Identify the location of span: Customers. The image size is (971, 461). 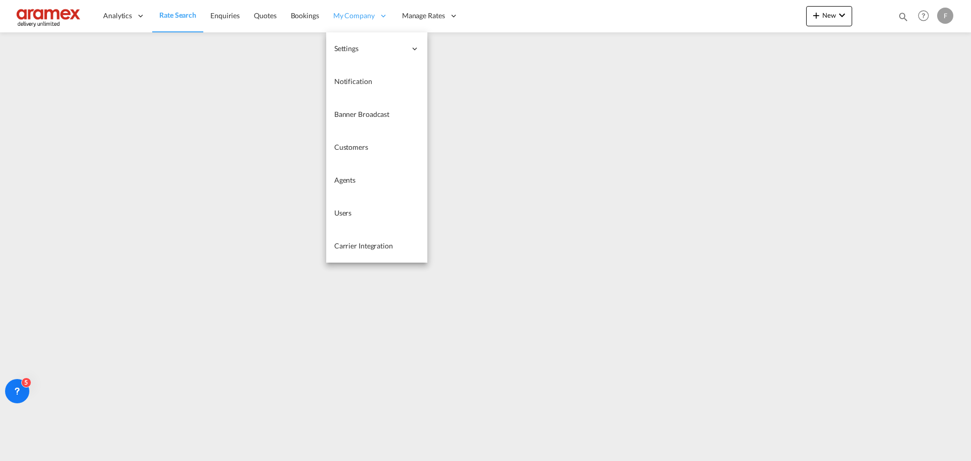
(351, 147).